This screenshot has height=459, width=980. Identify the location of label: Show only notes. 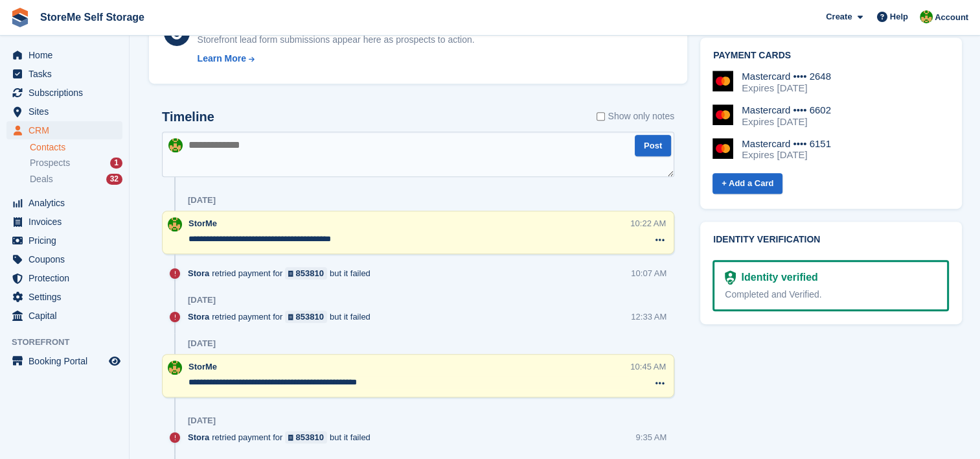
(635, 116).